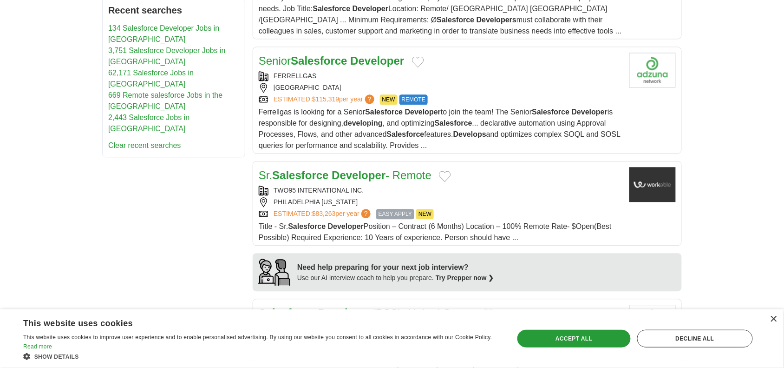 This screenshot has width=784, height=368. What do you see at coordinates (774, 319) in the screenshot?
I see `div: Close` at bounding box center [774, 319].